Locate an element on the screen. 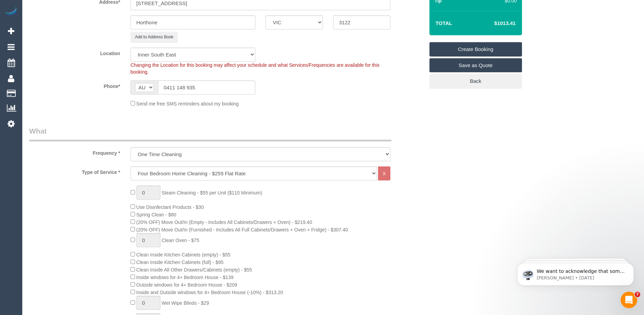  label: Phone* is located at coordinates (75, 85).